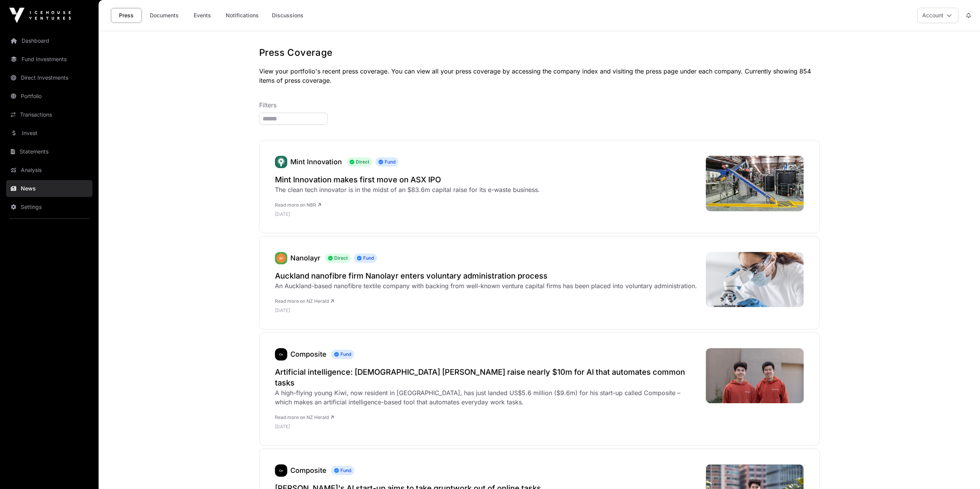 This screenshot has height=489, width=980. I want to click on img: Icehouse Ventures Logo, so click(40, 16).